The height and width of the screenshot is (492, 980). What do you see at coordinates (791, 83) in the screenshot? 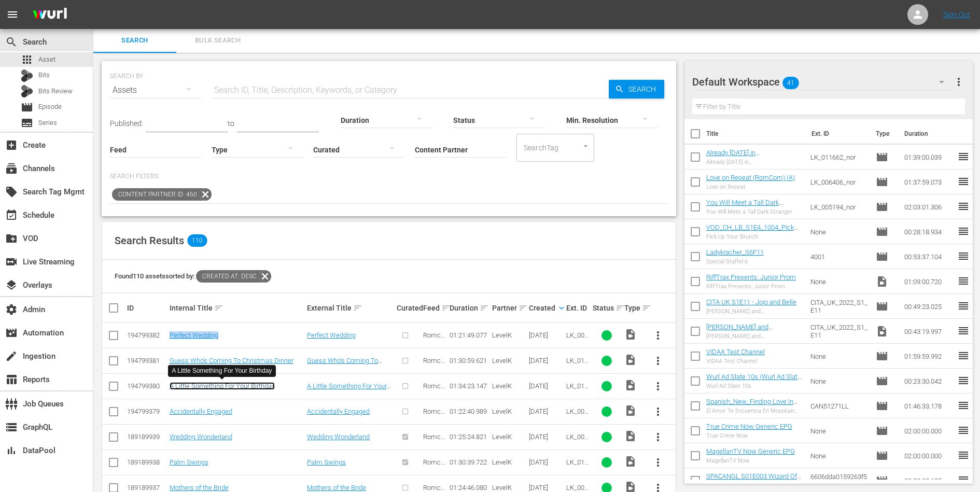
I see `span: 41` at bounding box center [791, 83].